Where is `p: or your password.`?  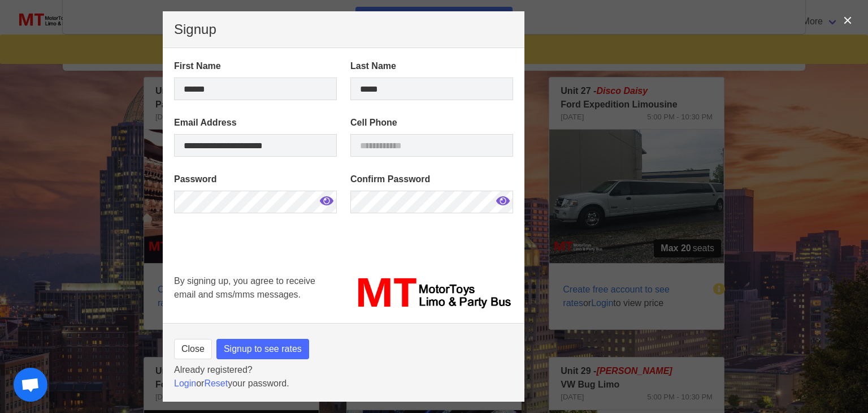 p: or your password. is located at coordinates (343, 383).